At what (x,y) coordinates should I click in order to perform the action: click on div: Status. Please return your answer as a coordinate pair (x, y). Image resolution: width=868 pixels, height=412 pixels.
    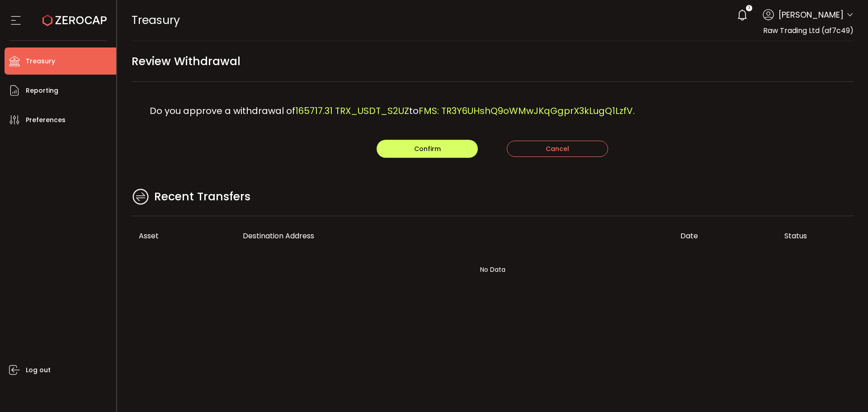
    Looking at the image, I should click on (815, 236).